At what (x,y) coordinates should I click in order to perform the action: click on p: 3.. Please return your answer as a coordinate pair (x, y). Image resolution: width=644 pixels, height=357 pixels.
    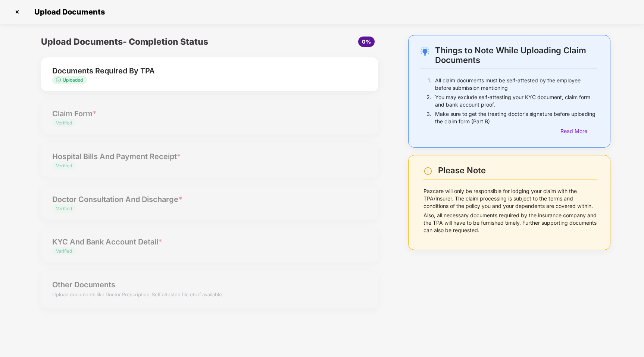
    Looking at the image, I should click on (429, 118).